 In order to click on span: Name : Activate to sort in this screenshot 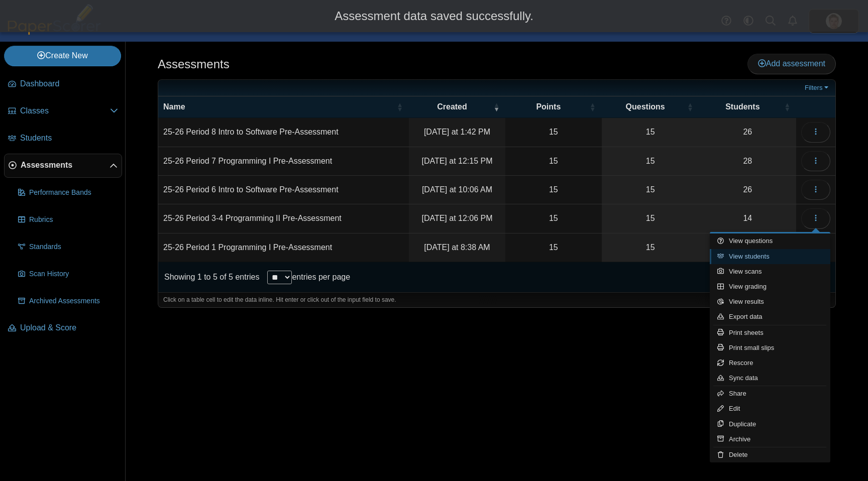, I will do `click(400, 107)`.